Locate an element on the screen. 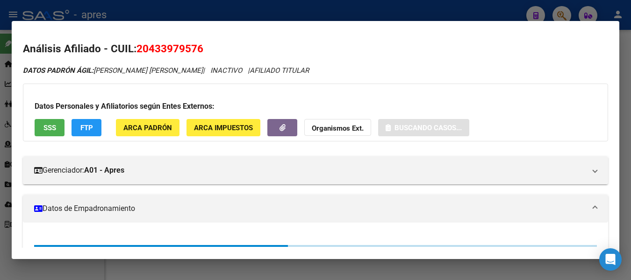 The image size is (631, 280). button: ARCA Impuestos is located at coordinates (223, 128).